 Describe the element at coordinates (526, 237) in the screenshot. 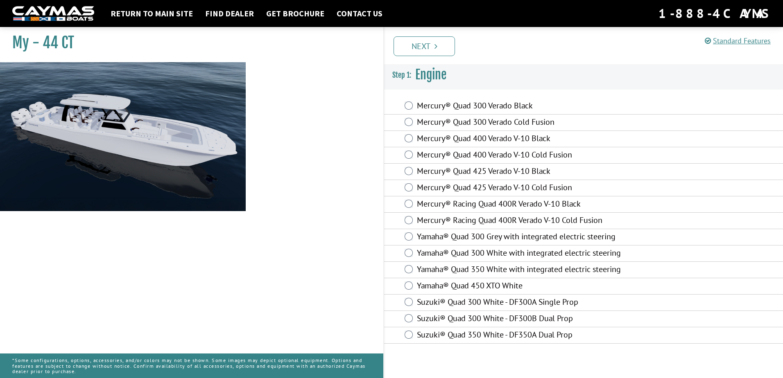

I see `label: Yamaha® Quad 300 Grey with integrated electric steering` at that location.